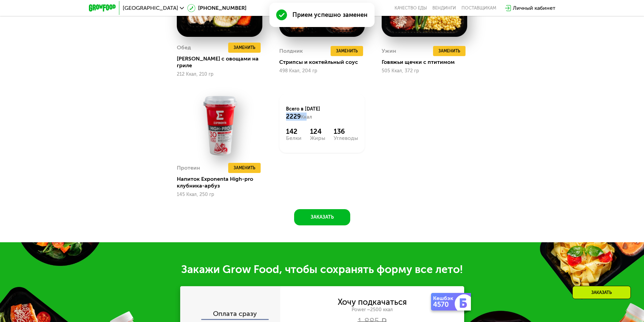 Image resolution: width=644 pixels, height=322 pixels. What do you see at coordinates (534, 8) in the screenshot?
I see `div: Личный кабинет` at bounding box center [534, 8].